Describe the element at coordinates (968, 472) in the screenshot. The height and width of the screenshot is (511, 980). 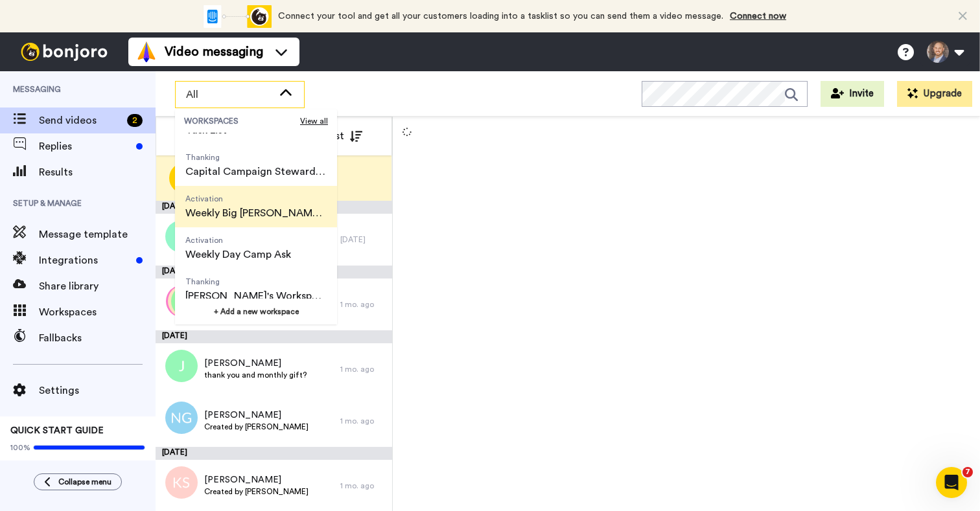
I see `span: 7` at that location.